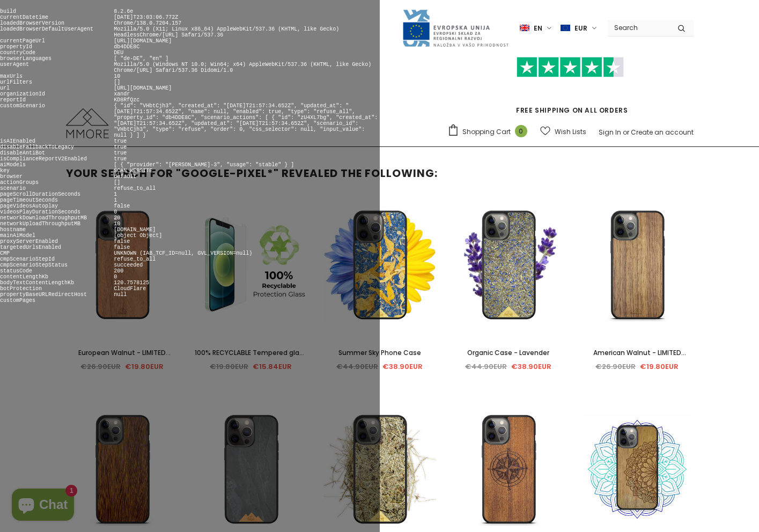 The width and height of the screenshot is (759, 532). I want to click on a: Summer Sky Phone Case, so click(380, 353).